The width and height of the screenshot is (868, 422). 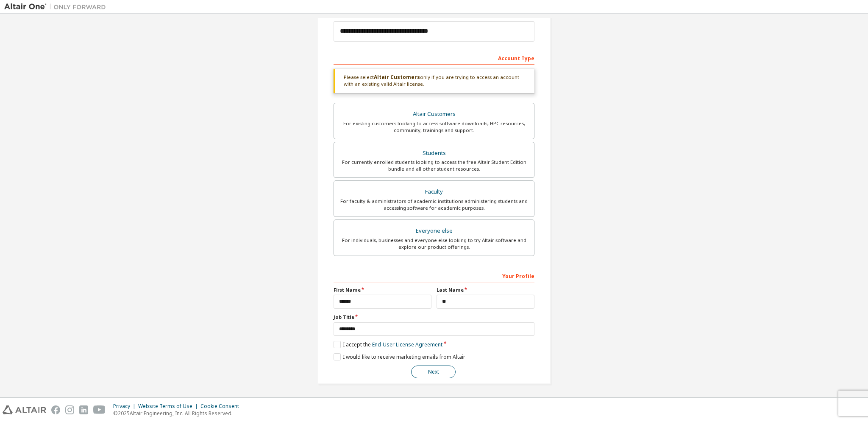 I want to click on label: I would like to receive marketing emails from Altair, so click(x=399, y=356).